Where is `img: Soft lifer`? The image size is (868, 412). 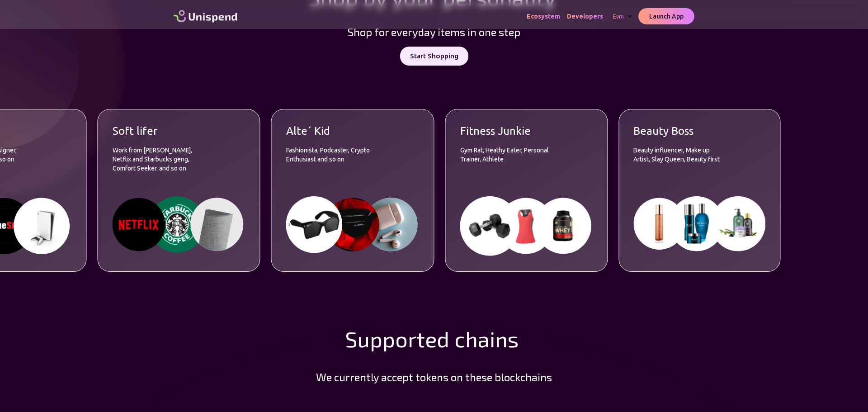
img: Soft lifer is located at coordinates (179, 224).